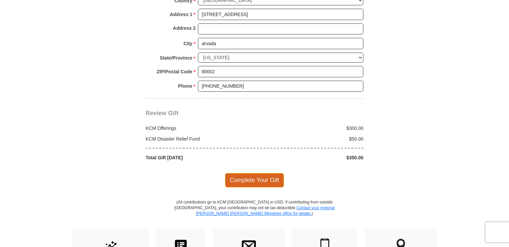  Describe the element at coordinates (199, 128) in the screenshot. I see `div: KCM Offerings` at that location.